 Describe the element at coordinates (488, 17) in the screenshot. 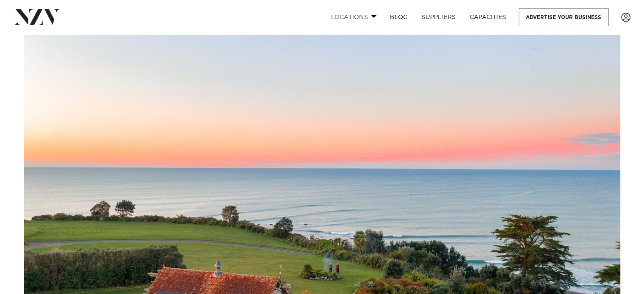

I see `a: Capacities` at that location.